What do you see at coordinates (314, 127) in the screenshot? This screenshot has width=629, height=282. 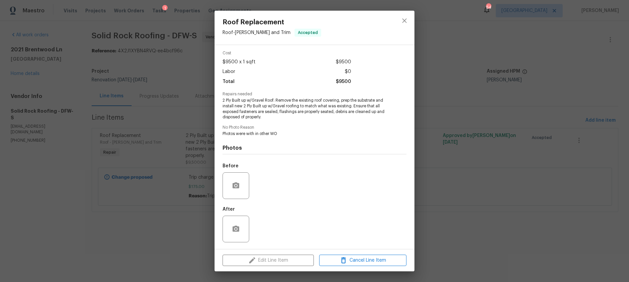 I see `span: No Photo Reason` at bounding box center [314, 127].